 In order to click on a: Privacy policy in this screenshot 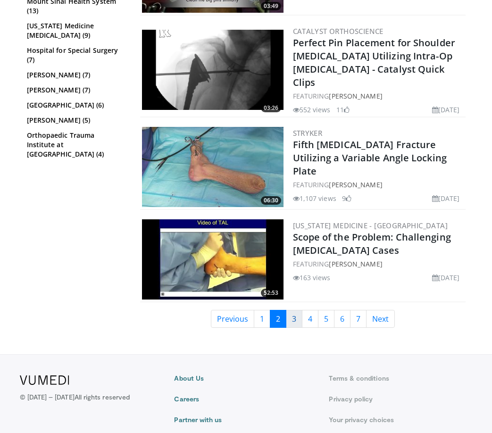, I will do `click(401, 399)`.